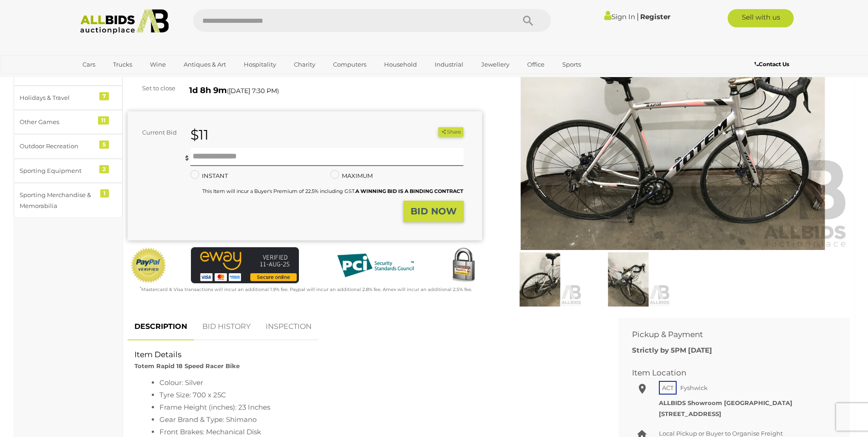 Image resolution: width=868 pixels, height=437 pixels. I want to click on strong: BID NOW, so click(433, 211).